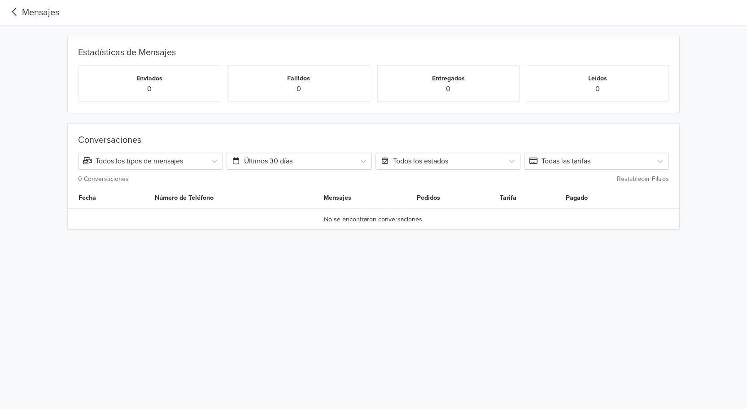  Describe the element at coordinates (234, 198) in the screenshot. I see `th: Número de Teléfono` at that location.